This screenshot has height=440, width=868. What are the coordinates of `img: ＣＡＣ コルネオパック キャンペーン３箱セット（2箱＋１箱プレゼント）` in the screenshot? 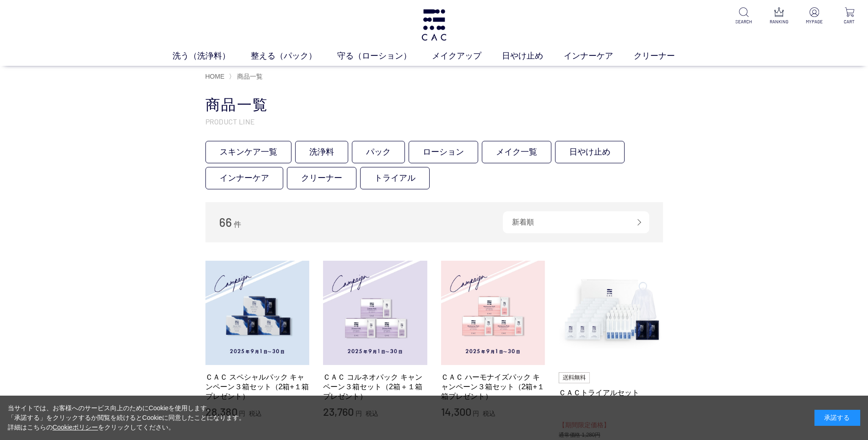 It's located at (375, 313).